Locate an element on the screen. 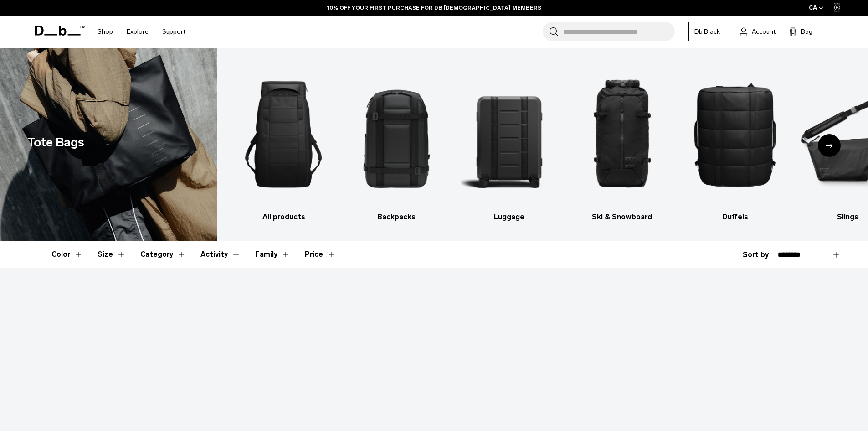  h3: Ski & Snowboard is located at coordinates (622, 217).